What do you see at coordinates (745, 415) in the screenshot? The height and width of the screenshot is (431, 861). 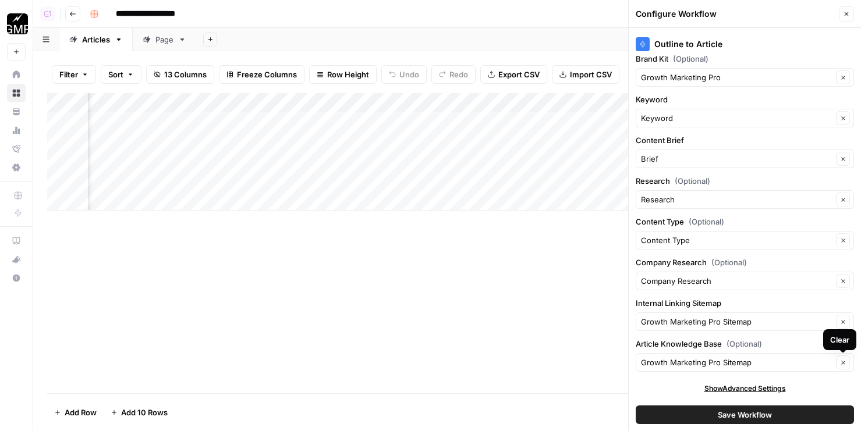 I see `span: Save Workflow` at bounding box center [745, 415].